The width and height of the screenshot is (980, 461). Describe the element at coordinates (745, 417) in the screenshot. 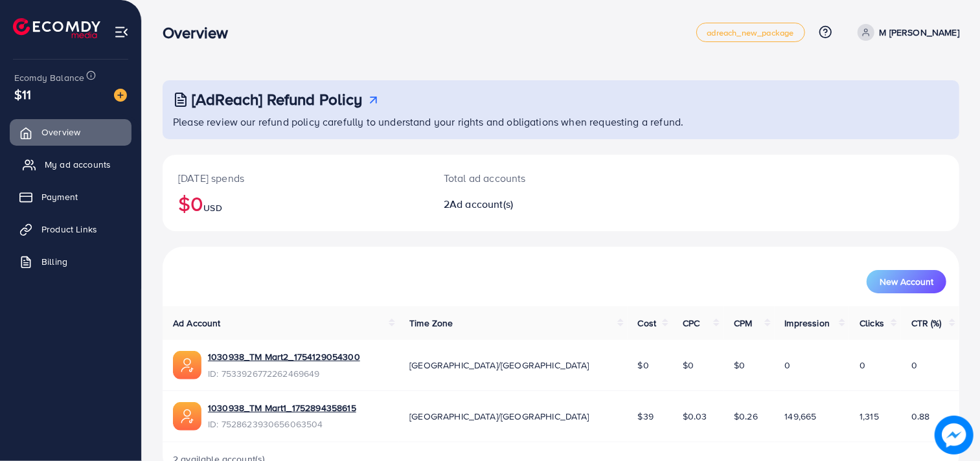

I see `span: $0.26` at that location.